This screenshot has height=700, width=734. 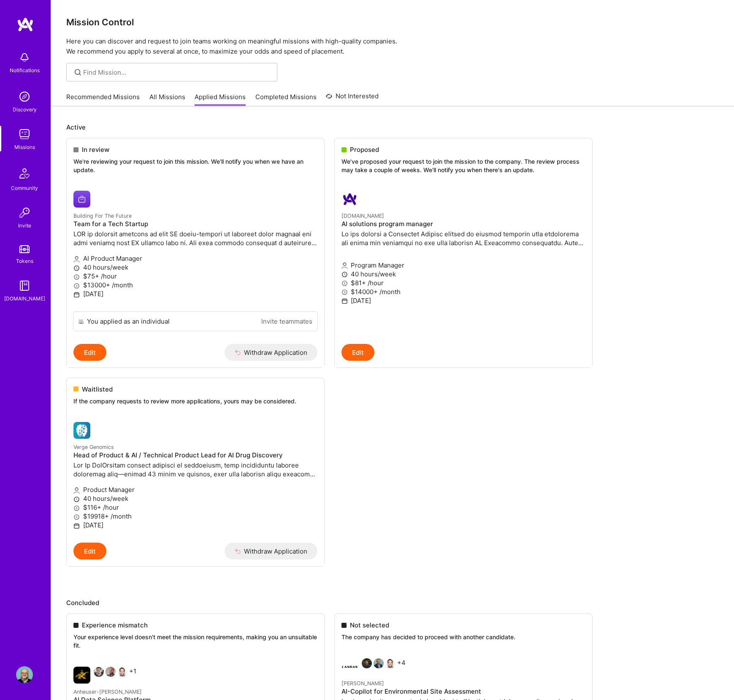 I want to click on a: Verge Genomics company logoVerge GenomicsHead of Product & AI / Technical Product Lead for AI Dru..., so click(x=195, y=478).